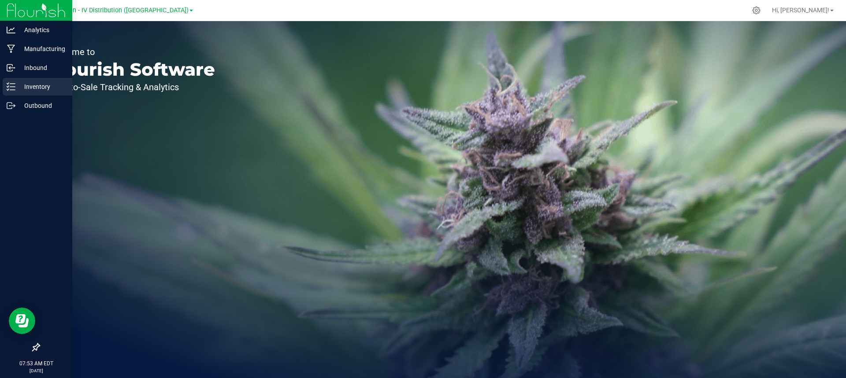  Describe the element at coordinates (11, 68) in the screenshot. I see `inline-svg: Inbound` at that location.